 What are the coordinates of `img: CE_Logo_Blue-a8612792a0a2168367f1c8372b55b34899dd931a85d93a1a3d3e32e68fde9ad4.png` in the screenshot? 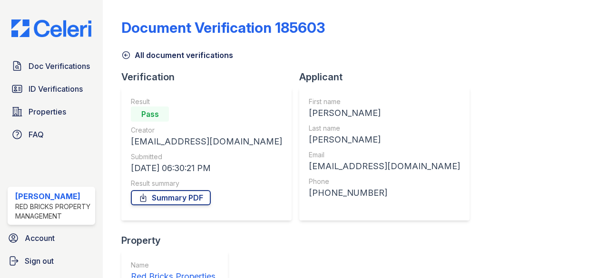 It's located at (51, 29).